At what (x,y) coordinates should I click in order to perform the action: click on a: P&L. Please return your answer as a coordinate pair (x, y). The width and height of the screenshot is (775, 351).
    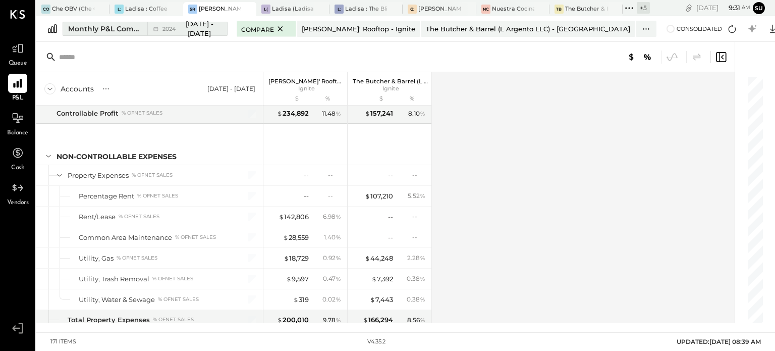
    Looking at the image, I should click on (18, 88).